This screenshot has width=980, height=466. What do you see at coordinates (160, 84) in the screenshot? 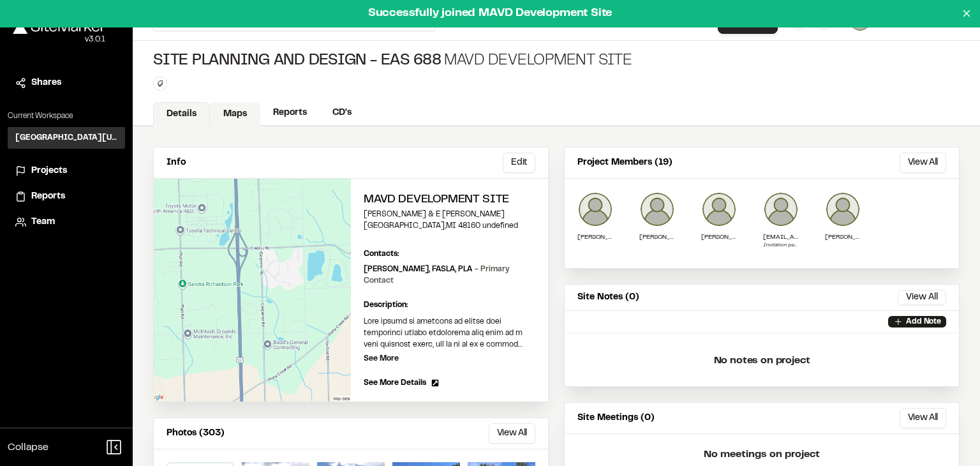
I see `button: Edit Tags` at bounding box center [160, 84].